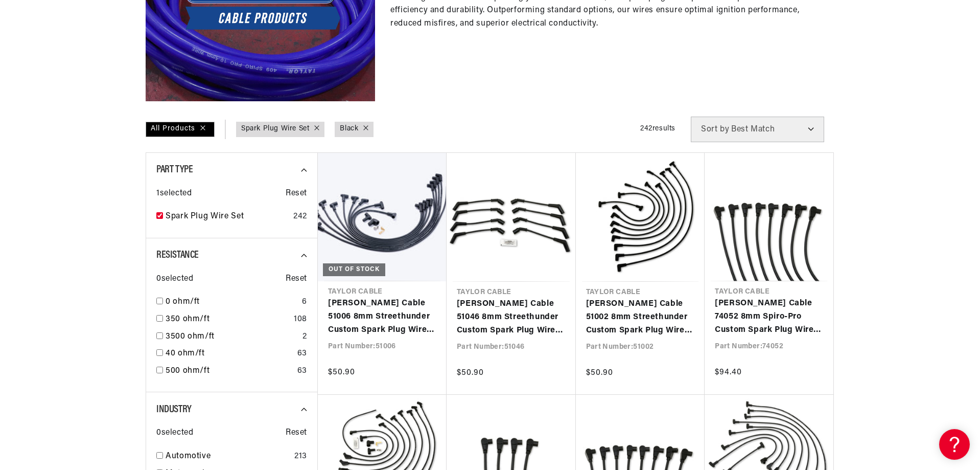 The image size is (980, 470). Describe the element at coordinates (231, 302) in the screenshot. I see `a: 0 ohm/ft` at that location.